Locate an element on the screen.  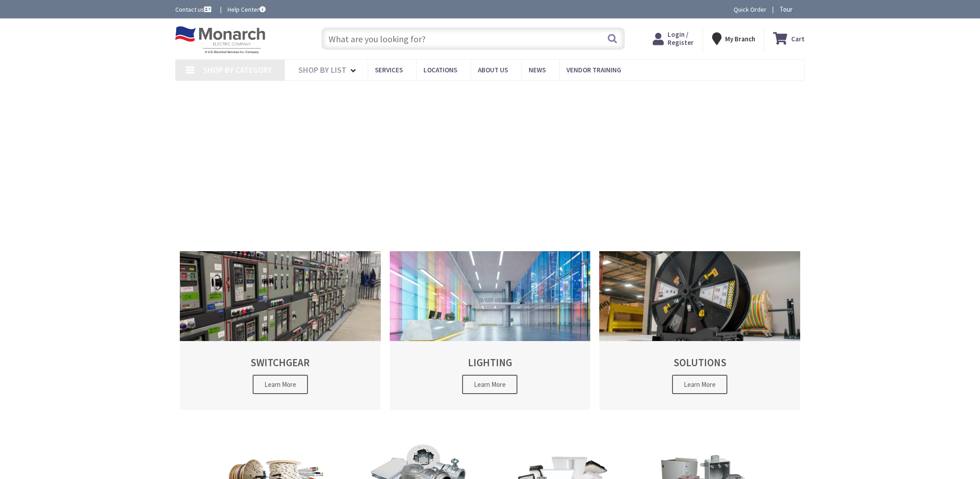
h2: SWITCHGEAR is located at coordinates (280, 363).